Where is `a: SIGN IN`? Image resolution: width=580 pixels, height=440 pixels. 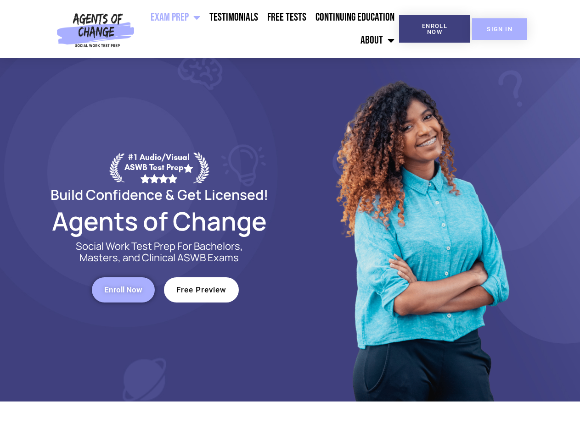
a: SIGN IN is located at coordinates (499, 29).